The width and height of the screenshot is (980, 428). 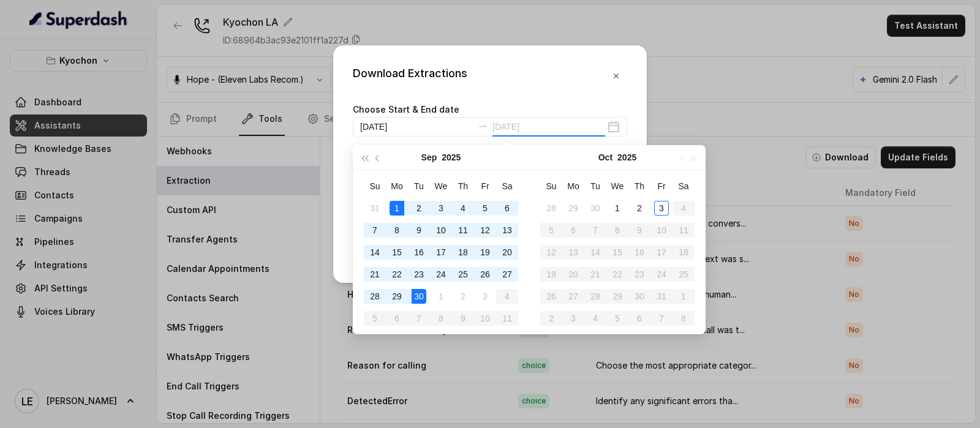 I want to click on div: 17, so click(x=441, y=252).